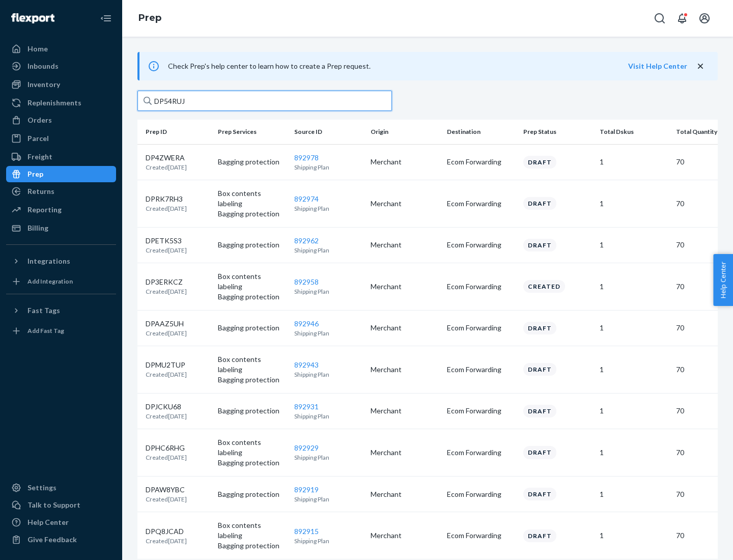 The height and width of the screenshot is (560, 733). What do you see at coordinates (61, 282) in the screenshot?
I see `a: Add Integration` at bounding box center [61, 282].